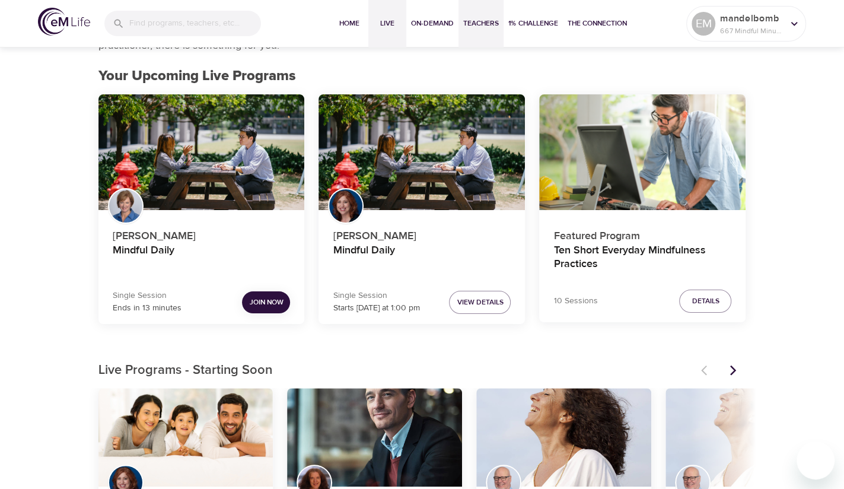  I want to click on h2: Your Upcoming Live Programs, so click(422, 76).